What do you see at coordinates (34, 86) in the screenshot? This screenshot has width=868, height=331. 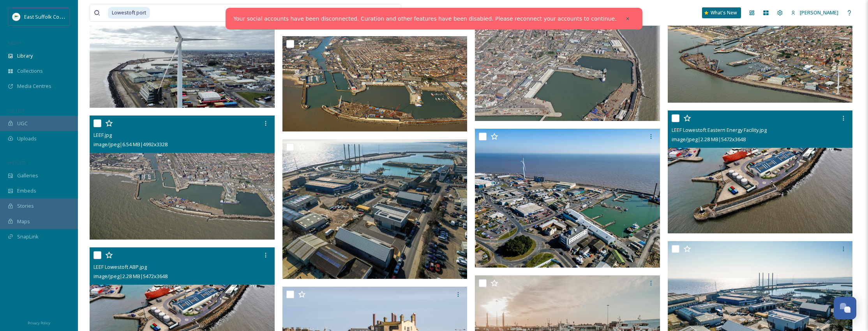 I see `span: Media Centres` at bounding box center [34, 86].